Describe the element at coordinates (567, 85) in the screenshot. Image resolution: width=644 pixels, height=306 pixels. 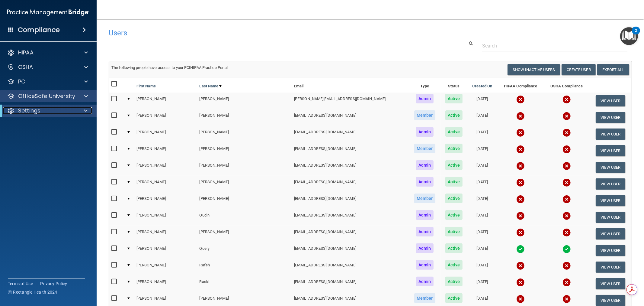
I see `th: OSHA Compliance` at that location.